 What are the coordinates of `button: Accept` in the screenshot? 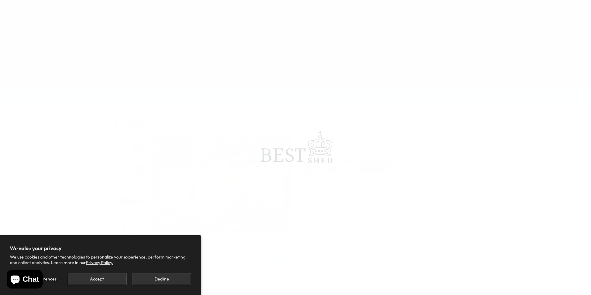 It's located at (97, 279).